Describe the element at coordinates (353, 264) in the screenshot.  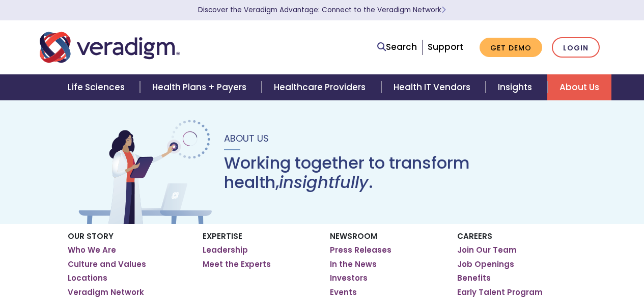
I see `a: In the News` at that location.